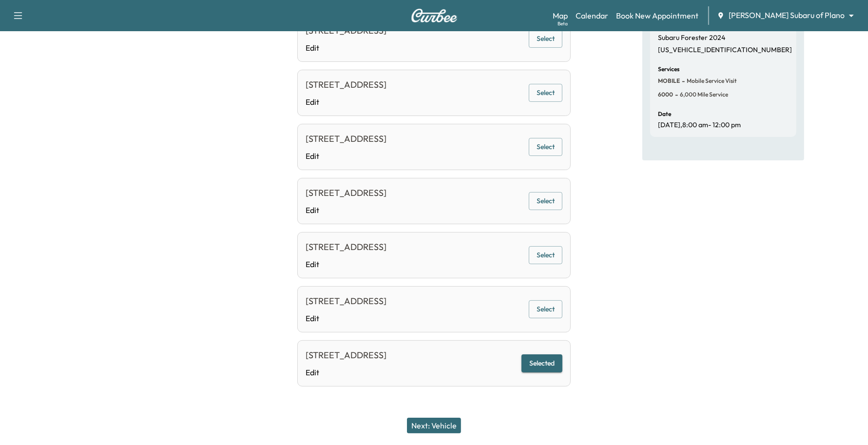  Describe the element at coordinates (668, 69) in the screenshot. I see `h6: Services` at that location.